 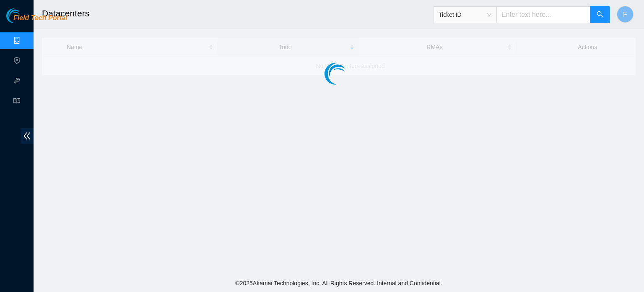 What do you see at coordinates (600, 15) in the screenshot?
I see `span: search` at bounding box center [600, 15].